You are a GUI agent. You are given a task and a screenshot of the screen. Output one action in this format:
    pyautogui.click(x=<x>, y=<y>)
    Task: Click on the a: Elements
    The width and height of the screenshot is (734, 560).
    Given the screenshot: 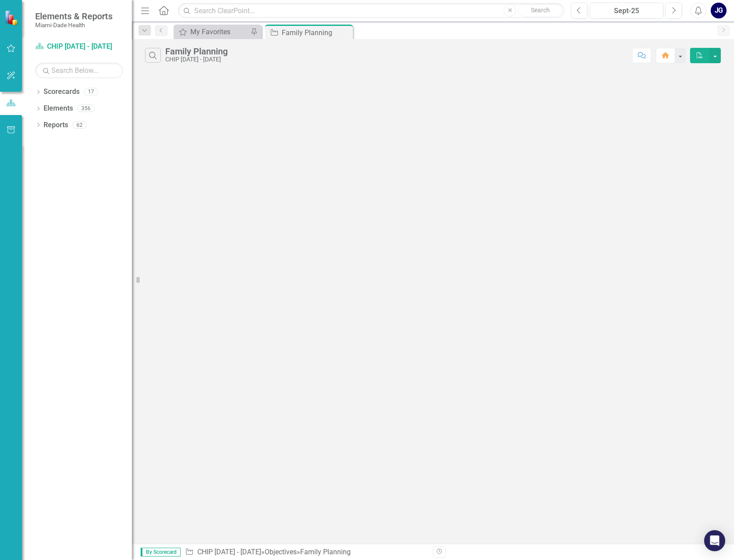 What is the action you would take?
    pyautogui.click(x=58, y=109)
    